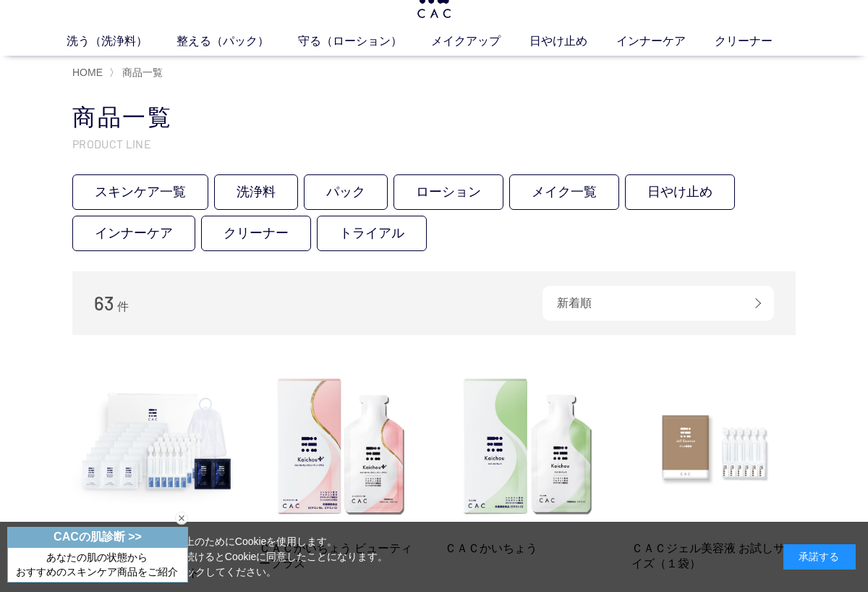 Image resolution: width=868 pixels, height=592 pixels. What do you see at coordinates (142, 72) in the screenshot?
I see `span: 商品一覧` at bounding box center [142, 72].